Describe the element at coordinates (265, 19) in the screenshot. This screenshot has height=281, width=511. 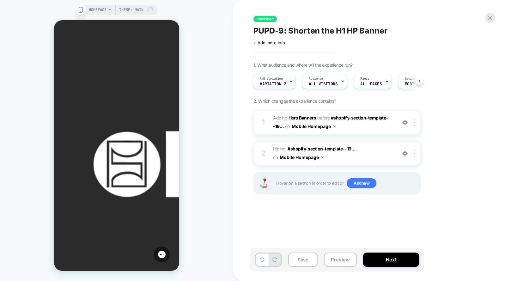
I see `span: Published` at that location.